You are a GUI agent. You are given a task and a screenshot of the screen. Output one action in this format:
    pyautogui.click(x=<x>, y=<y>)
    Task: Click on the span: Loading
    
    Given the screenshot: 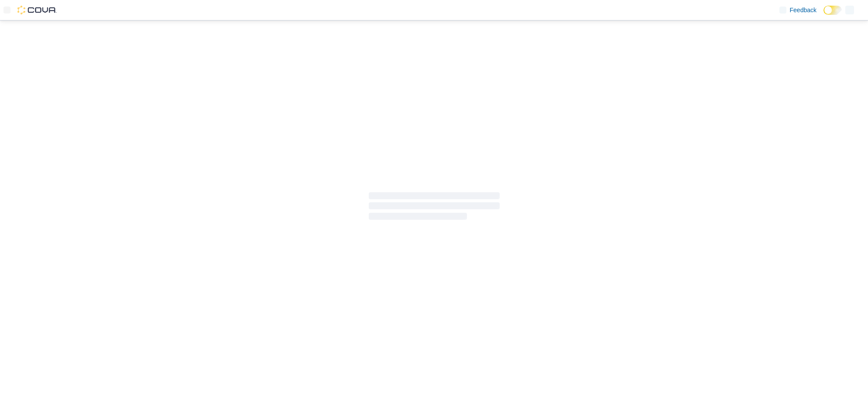 What is the action you would take?
    pyautogui.click(x=434, y=208)
    